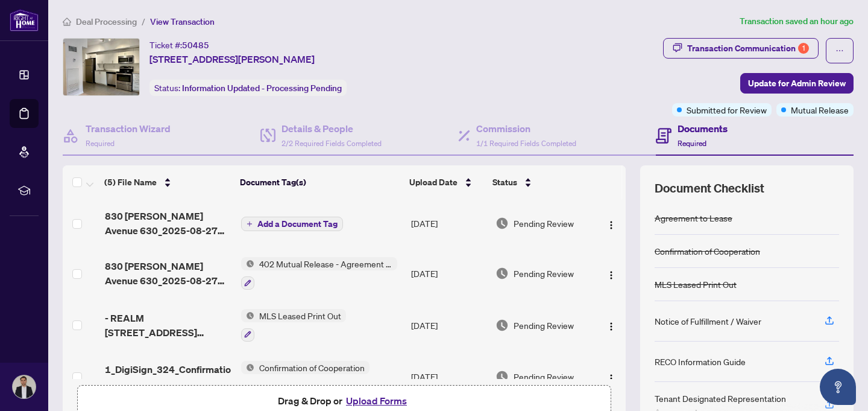 The height and width of the screenshot is (411, 868). What do you see at coordinates (320, 183) in the screenshot?
I see `th: Document Tag(s)` at bounding box center [320, 183].